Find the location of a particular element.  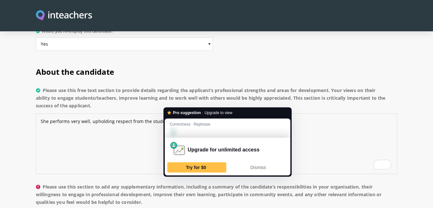

span: About the candidate is located at coordinates (75, 72).